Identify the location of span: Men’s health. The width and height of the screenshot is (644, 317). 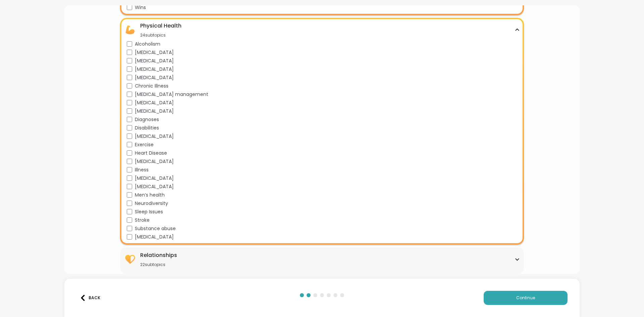
(150, 195).